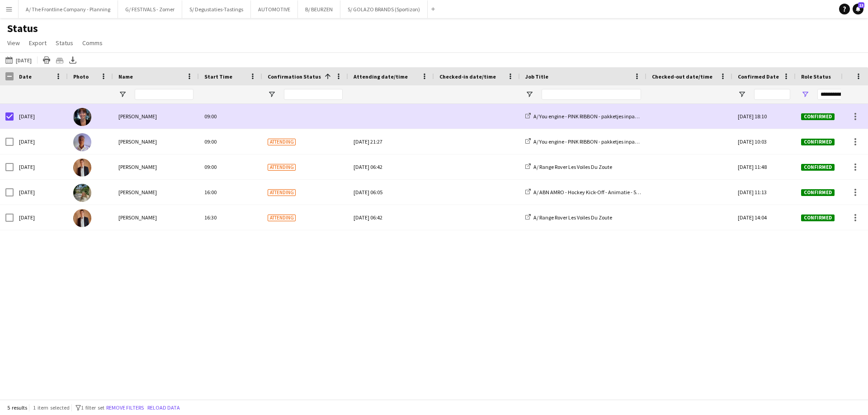 The width and height of the screenshot is (868, 415). What do you see at coordinates (816, 76) in the screenshot?
I see `span: Role Status` at bounding box center [816, 76].